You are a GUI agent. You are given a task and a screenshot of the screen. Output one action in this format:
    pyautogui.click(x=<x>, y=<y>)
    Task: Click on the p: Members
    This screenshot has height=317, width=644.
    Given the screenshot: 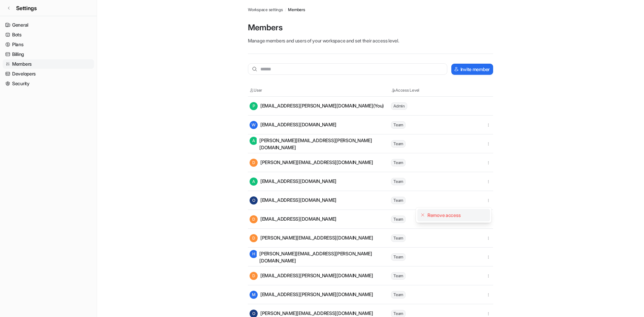 What is the action you would take?
    pyautogui.click(x=370, y=28)
    